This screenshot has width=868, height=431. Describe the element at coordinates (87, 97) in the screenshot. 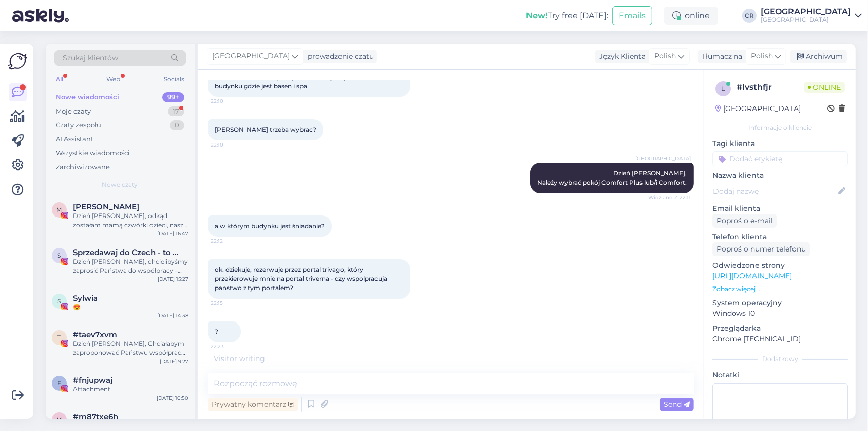

I see `div: Nowe wiadomości` at that location.